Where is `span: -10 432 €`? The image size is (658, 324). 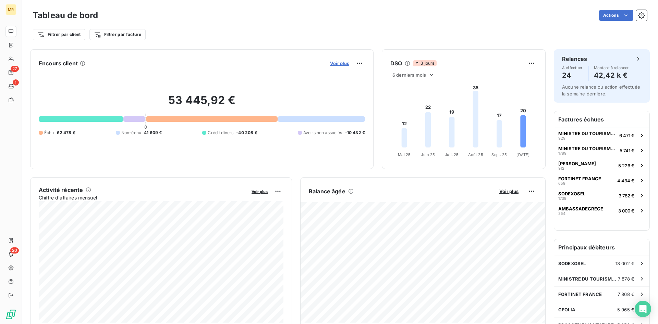 span: -10 432 € is located at coordinates (355, 133).